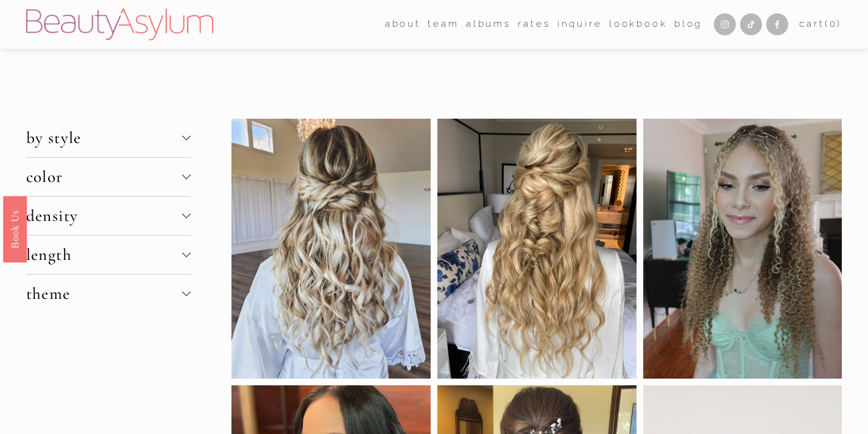 This screenshot has height=434, width=868. I want to click on span: about, so click(402, 24).